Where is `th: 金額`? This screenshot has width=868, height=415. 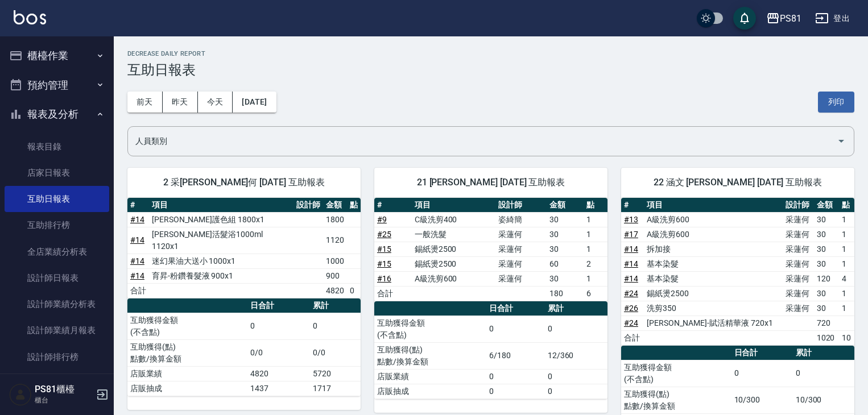
th: 金額 is located at coordinates (565, 205).